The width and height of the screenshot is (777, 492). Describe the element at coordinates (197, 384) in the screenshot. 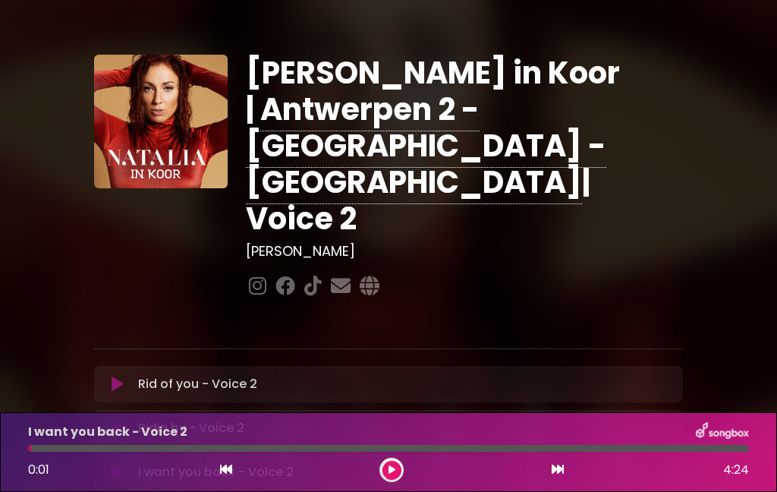

I see `p: Rid of you - Voice 2` at that location.